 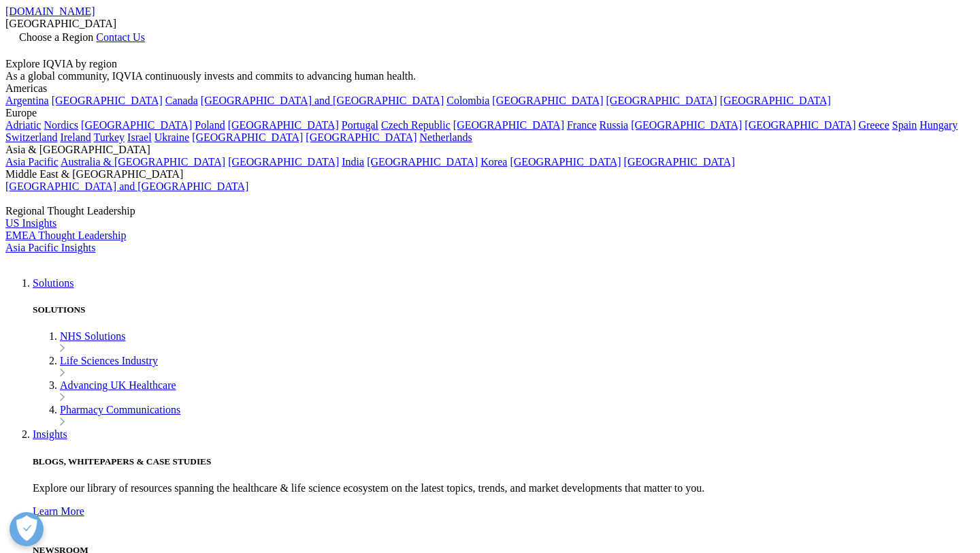 What do you see at coordinates (51, 247) in the screenshot?
I see `a: Asia Pacific Insights` at bounding box center [51, 247].